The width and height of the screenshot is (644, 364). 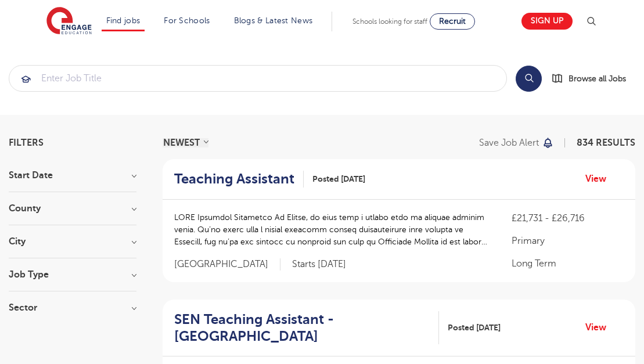 What do you see at coordinates (72, 175) in the screenshot?
I see `h3: Start Date` at bounding box center [72, 175].